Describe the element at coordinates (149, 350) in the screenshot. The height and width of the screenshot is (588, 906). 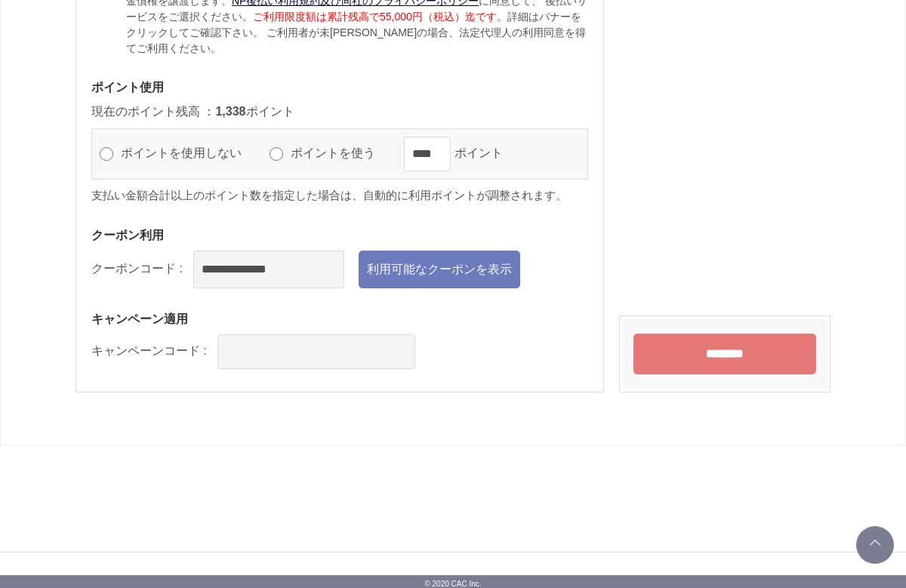
I see `label: キャンペーンコード :` at that location.